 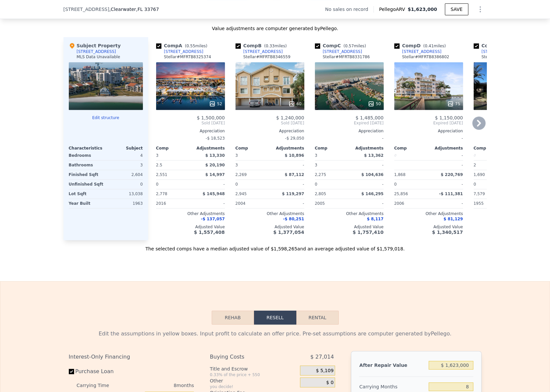 What do you see at coordinates (162, 175) in the screenshot?
I see `span: 2,551` at bounding box center [162, 175].